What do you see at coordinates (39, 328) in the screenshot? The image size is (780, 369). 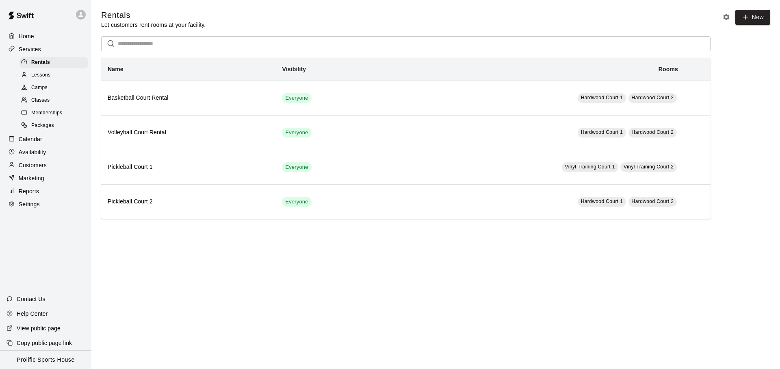 I see `p: View public page` at bounding box center [39, 328].